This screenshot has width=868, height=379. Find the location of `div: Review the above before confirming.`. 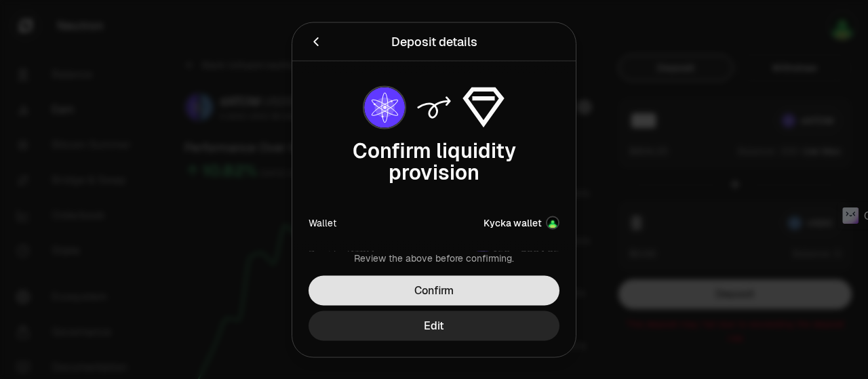

div: Review the above before confirming. is located at coordinates (434, 258).